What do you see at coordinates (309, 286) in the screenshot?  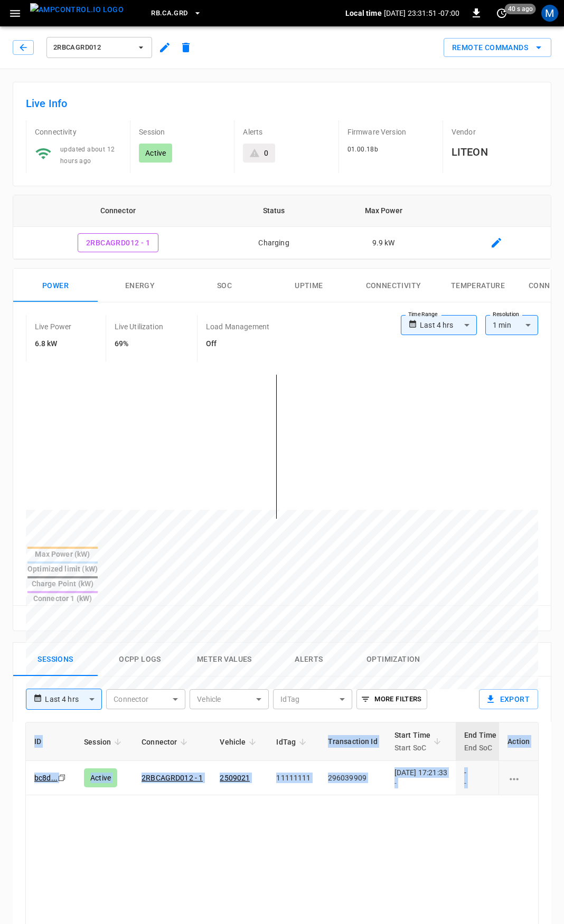 I see `button: Uptime` at bounding box center [309, 286].